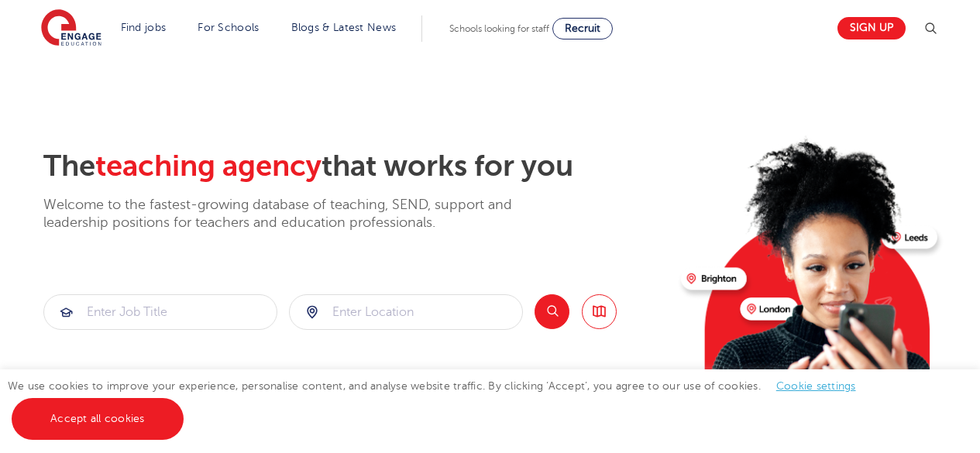  I want to click on button: Search, so click(552, 311).